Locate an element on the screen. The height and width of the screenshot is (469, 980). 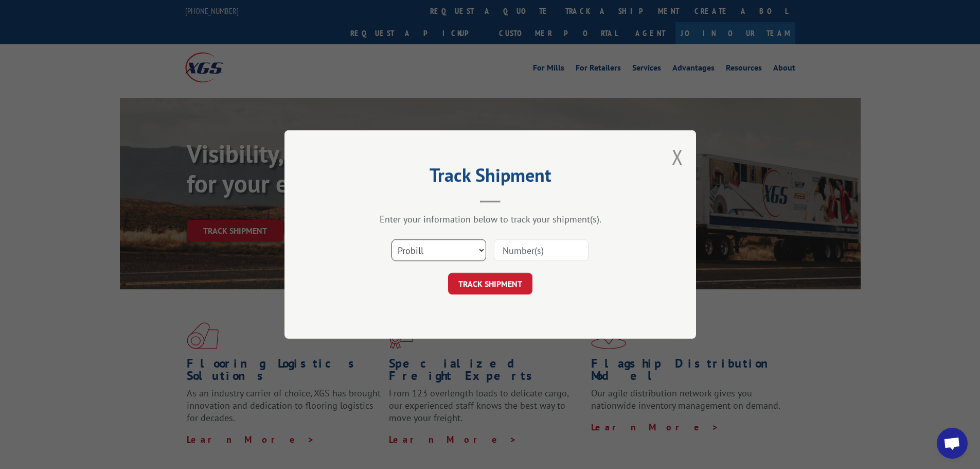
button: Close modal is located at coordinates (678, 156).